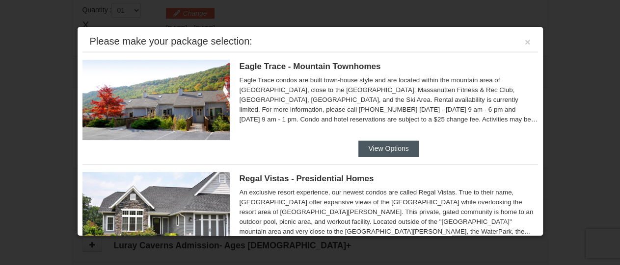 The height and width of the screenshot is (265, 620). What do you see at coordinates (310, 66) in the screenshot?
I see `span: Eagle Trace - Mountain Townhomes` at bounding box center [310, 66].